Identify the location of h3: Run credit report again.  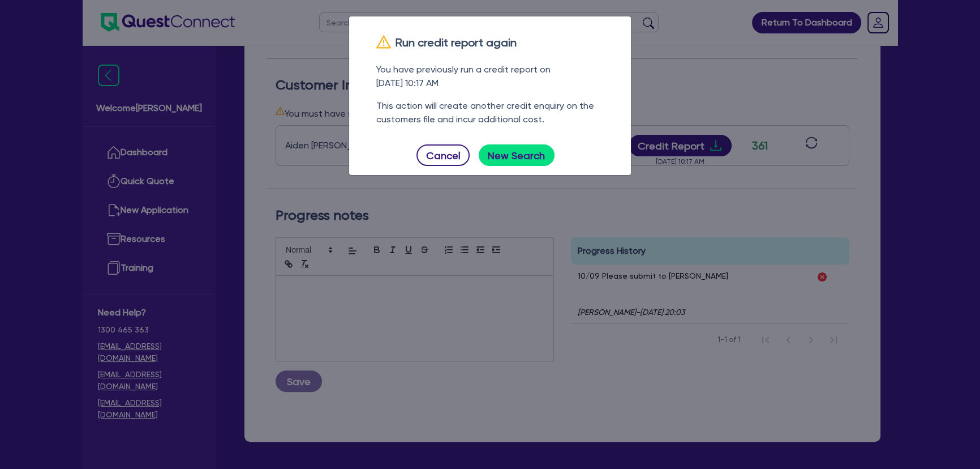
(490, 42).